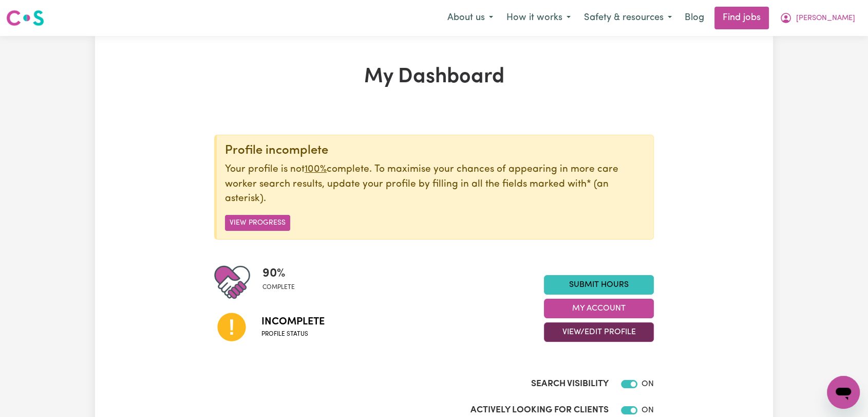 This screenshot has height=417, width=868. What do you see at coordinates (257, 223) in the screenshot?
I see `button: View Progress` at bounding box center [257, 223].